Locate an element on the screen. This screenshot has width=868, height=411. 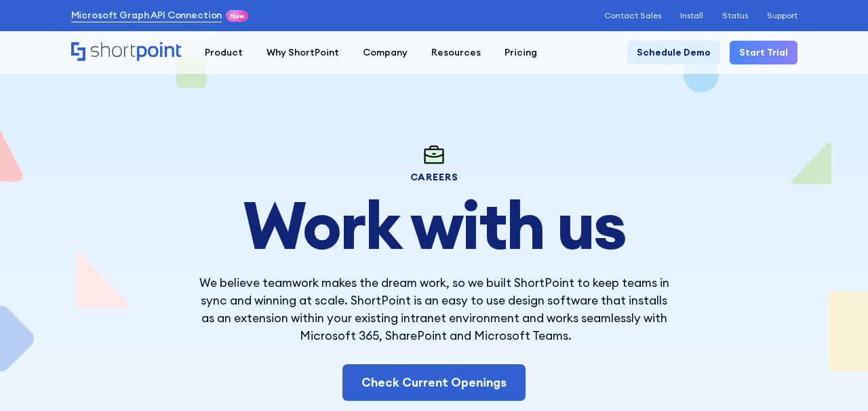
div: Product is located at coordinates (224, 52).